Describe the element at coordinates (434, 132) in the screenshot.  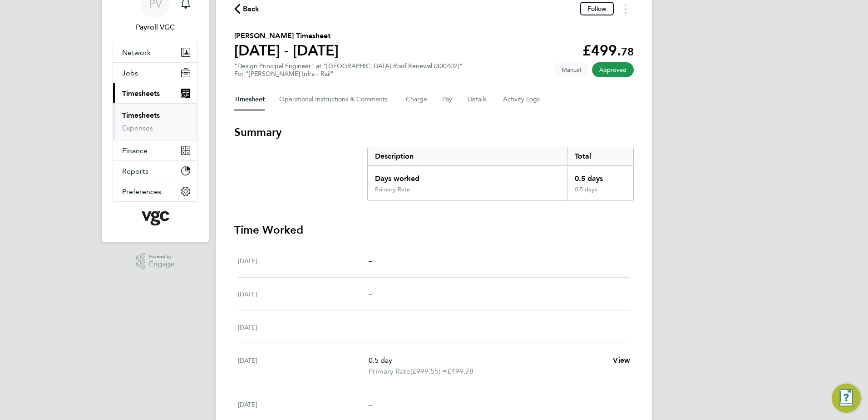
I see `h3: Summary` at that location.